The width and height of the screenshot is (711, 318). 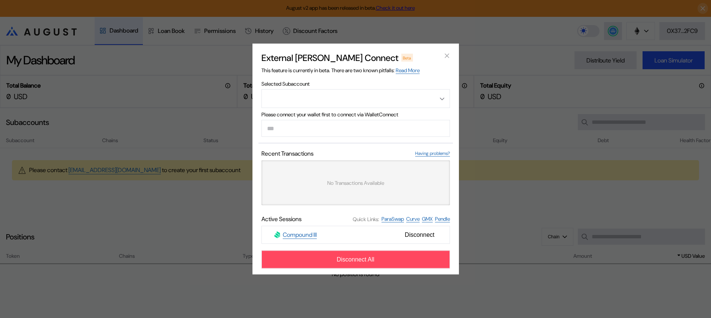 I want to click on a: Curve, so click(x=413, y=219).